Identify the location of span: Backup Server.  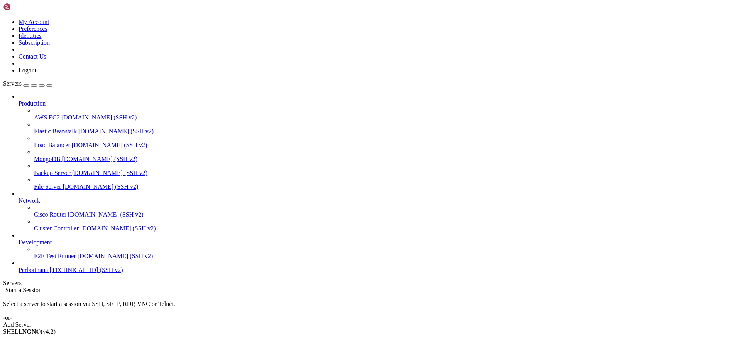
(52, 173).